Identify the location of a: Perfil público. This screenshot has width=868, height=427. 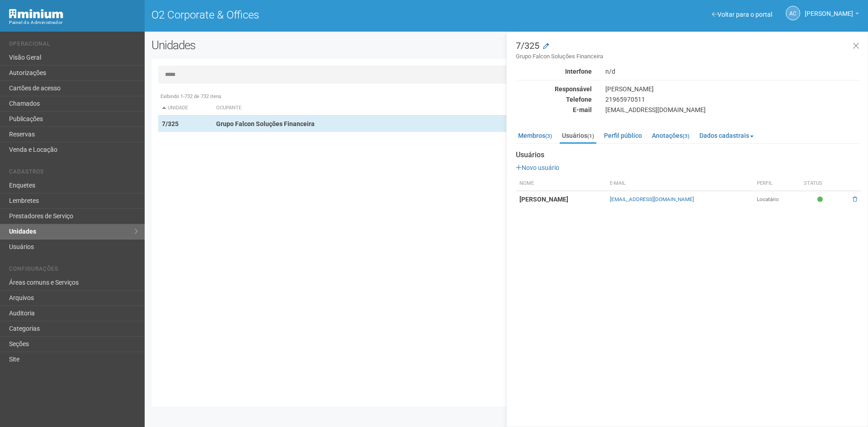
(623, 135).